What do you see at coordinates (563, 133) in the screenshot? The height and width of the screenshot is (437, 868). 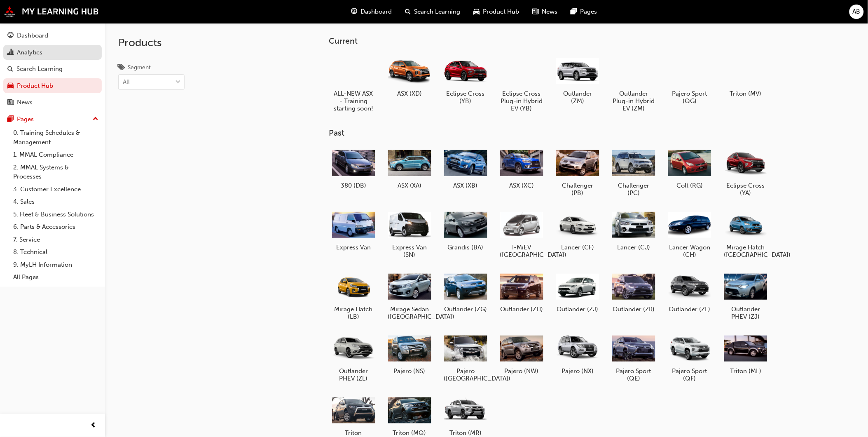 I see `h3: Past` at bounding box center [563, 133].